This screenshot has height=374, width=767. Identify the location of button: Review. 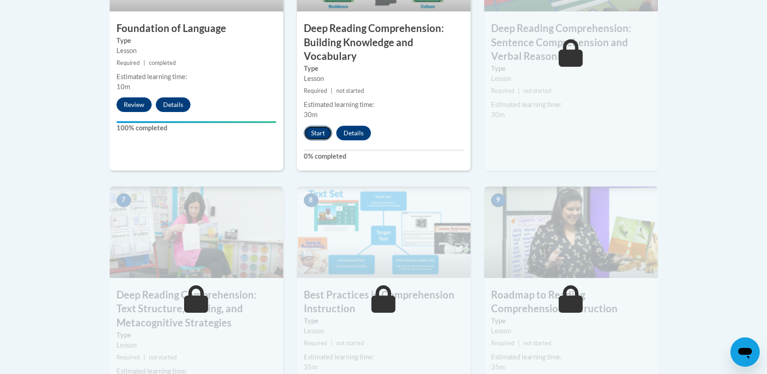
(134, 105).